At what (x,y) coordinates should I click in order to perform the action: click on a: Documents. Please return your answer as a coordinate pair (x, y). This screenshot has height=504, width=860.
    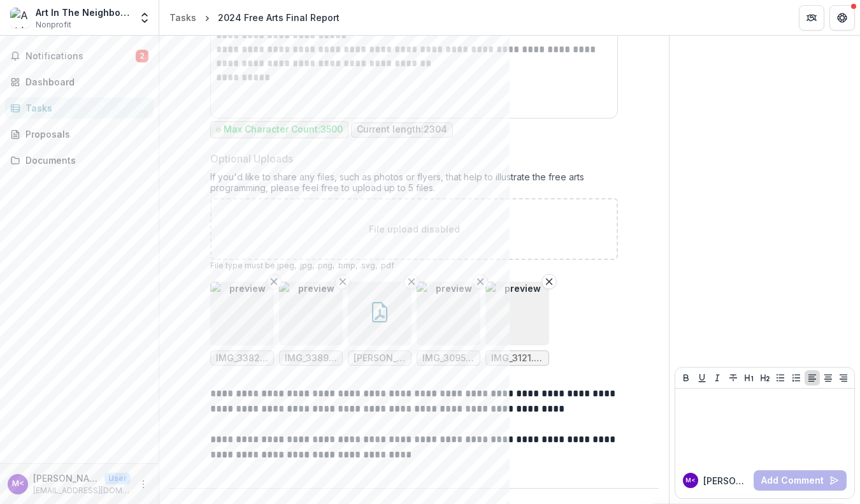
    Looking at the image, I should click on (79, 160).